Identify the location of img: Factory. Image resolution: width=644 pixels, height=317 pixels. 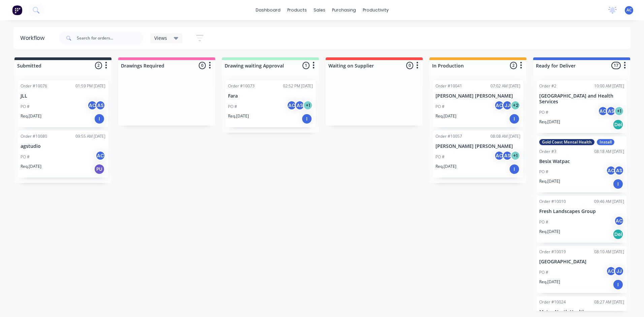
(17, 10).